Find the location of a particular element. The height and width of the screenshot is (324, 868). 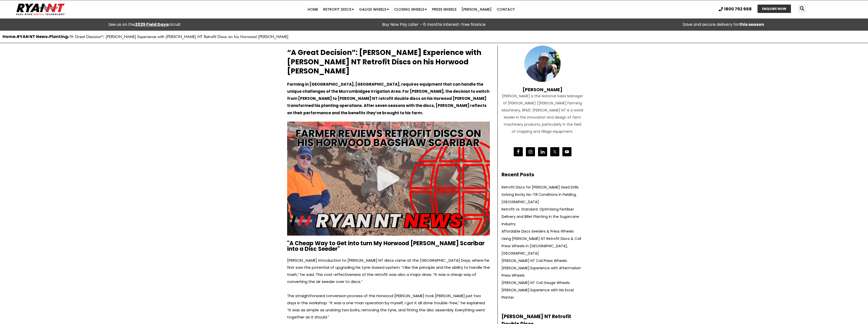

p: Buy Now Pay Later – 6 months interest-free finance is located at coordinates (434, 25).